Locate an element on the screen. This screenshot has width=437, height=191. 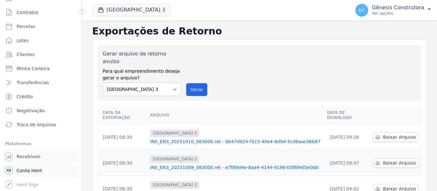
th: Data de Download is located at coordinates (347, 115).